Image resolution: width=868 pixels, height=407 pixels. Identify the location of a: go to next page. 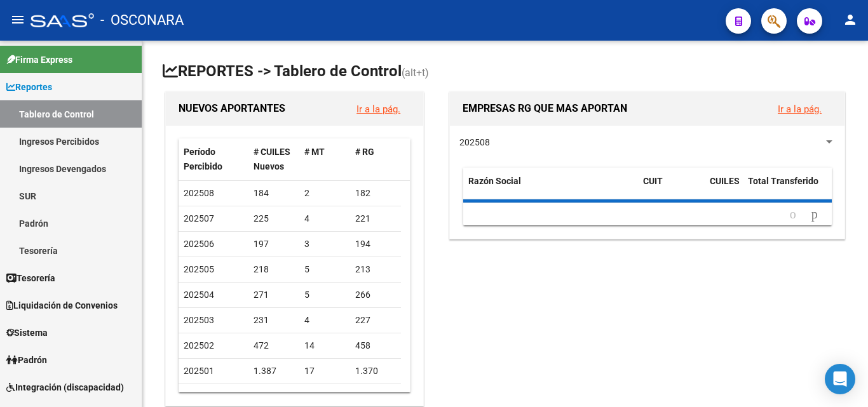
(815, 215).